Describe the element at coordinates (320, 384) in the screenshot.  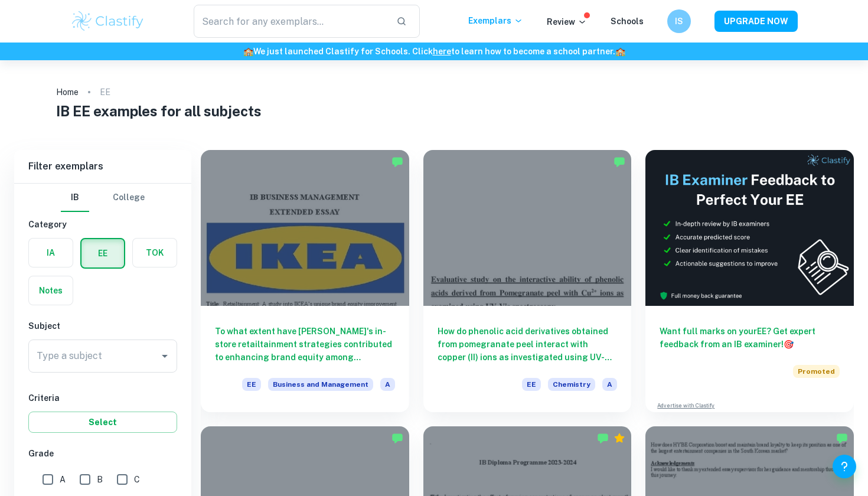
I see `span: Business and Management` at that location.